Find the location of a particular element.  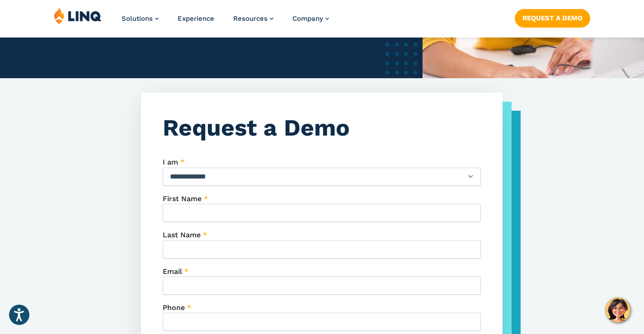

a: Resources is located at coordinates (253, 18).